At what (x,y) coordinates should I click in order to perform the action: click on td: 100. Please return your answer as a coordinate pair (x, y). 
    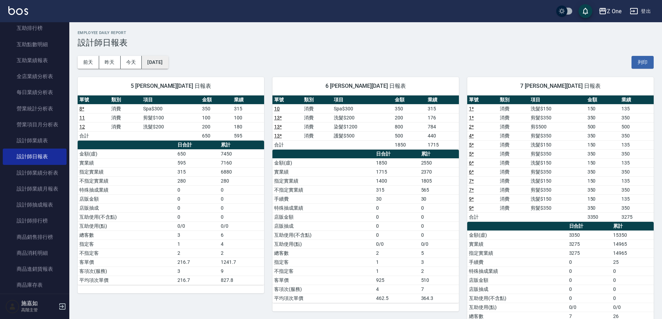
    Looking at the image, I should click on (248, 118).